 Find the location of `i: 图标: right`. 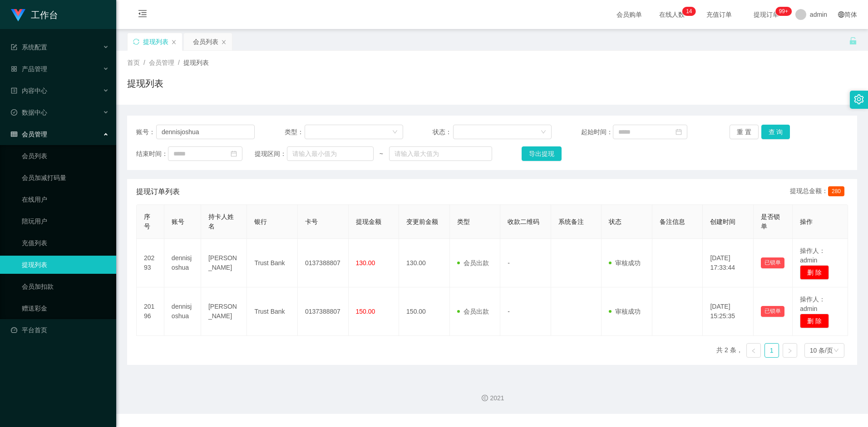

i: 图标: right is located at coordinates (790, 351).